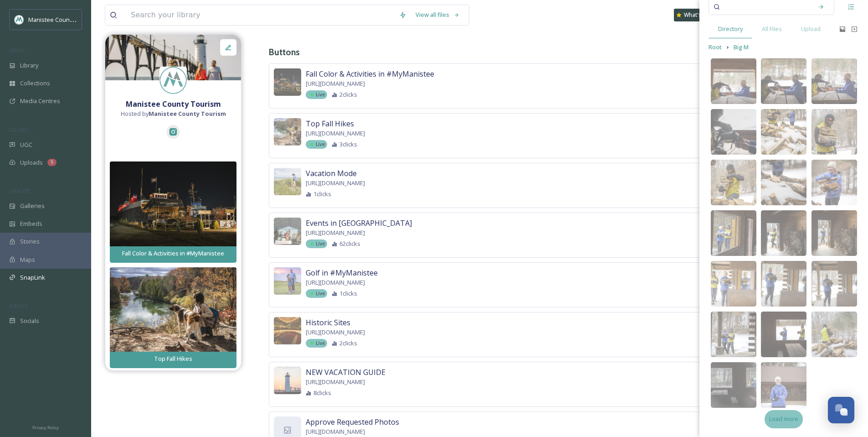 The width and height of the screenshot is (868, 437). What do you see at coordinates (31, 162) in the screenshot?
I see `span: Uploads` at bounding box center [31, 162].